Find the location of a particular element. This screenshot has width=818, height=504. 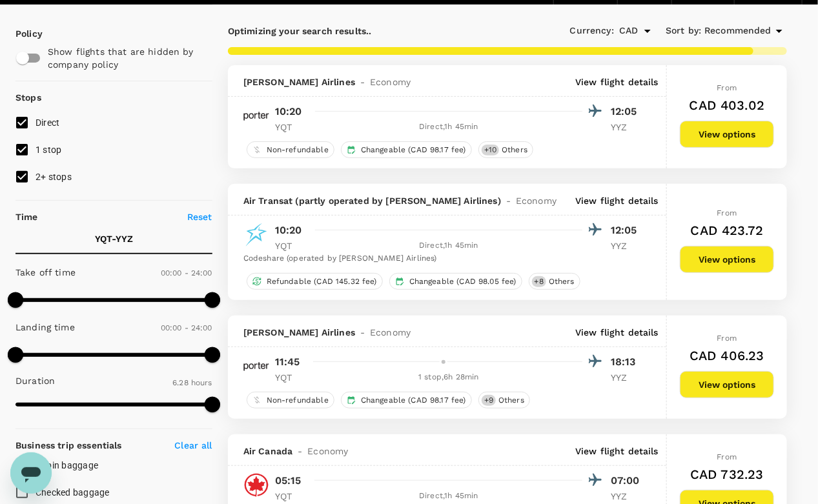

h6: CAD 406.23 is located at coordinates (727, 356).